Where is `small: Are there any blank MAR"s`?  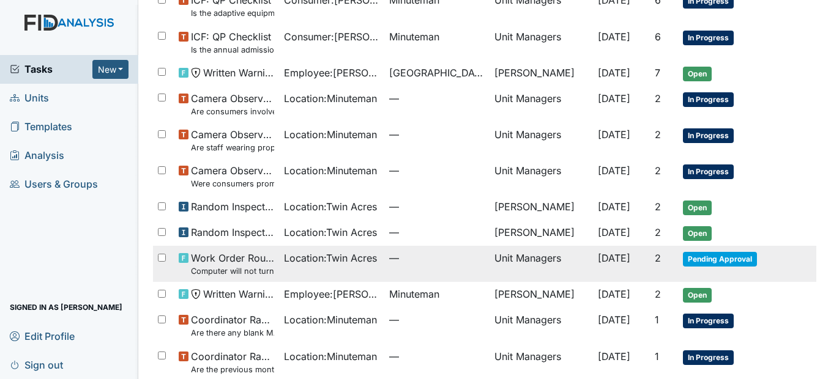
small: Are there any blank MAR"s is located at coordinates (232, 333).